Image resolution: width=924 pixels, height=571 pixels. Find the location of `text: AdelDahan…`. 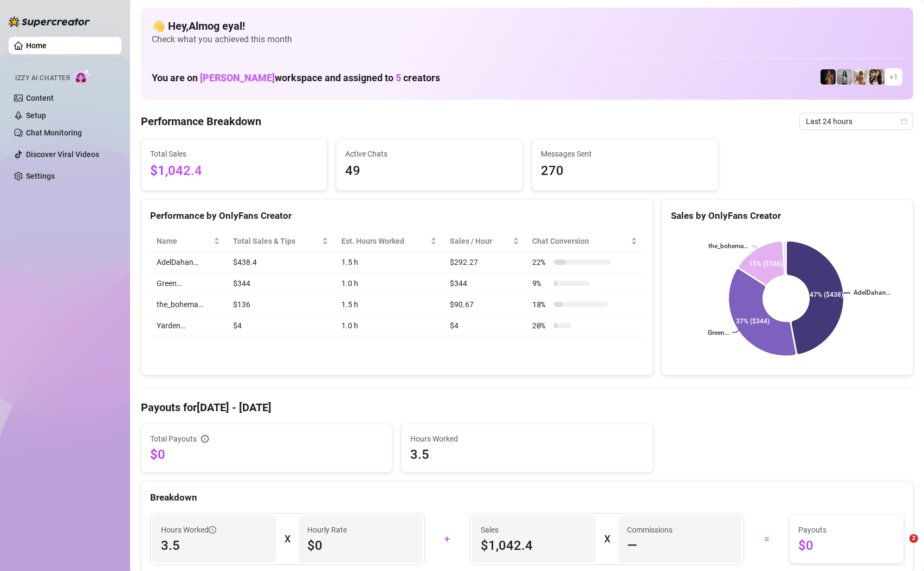

text: AdelDahan… is located at coordinates (872, 293).